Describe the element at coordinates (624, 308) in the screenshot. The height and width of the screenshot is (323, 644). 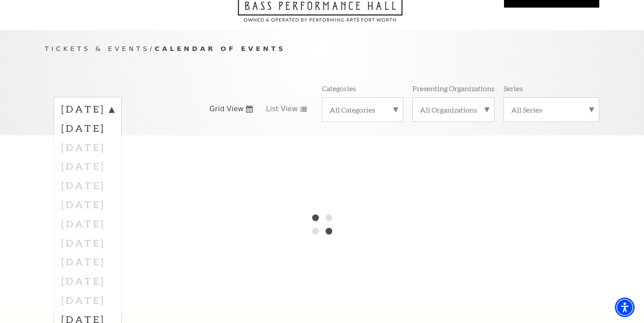
I see `div: Accessibility Menu` at that location.